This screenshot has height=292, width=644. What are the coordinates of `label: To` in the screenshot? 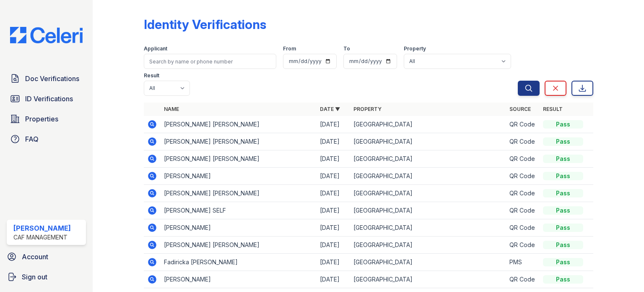 It's located at (347, 49).